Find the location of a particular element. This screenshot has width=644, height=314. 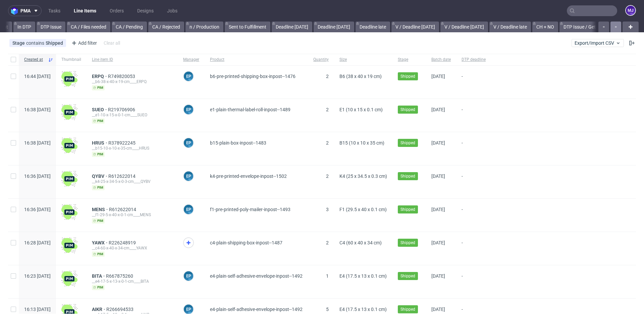

a: Jobs is located at coordinates (172, 11).